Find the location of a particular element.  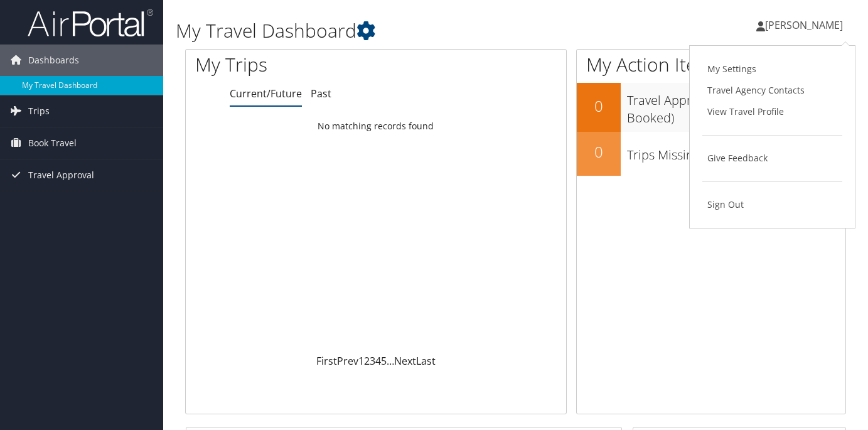

span: Dashboards is located at coordinates (53, 60).